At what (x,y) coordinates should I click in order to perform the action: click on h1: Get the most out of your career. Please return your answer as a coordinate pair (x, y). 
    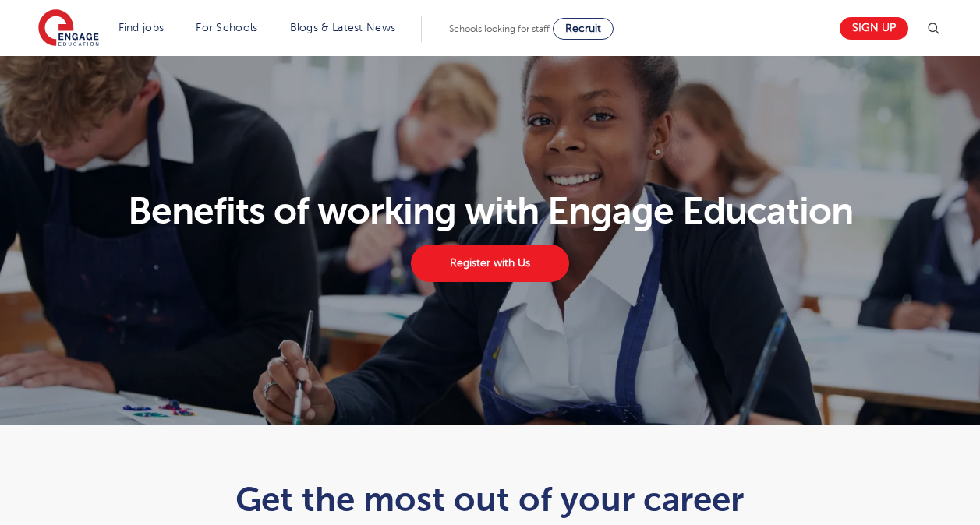
    Looking at the image, I should click on (489, 499).